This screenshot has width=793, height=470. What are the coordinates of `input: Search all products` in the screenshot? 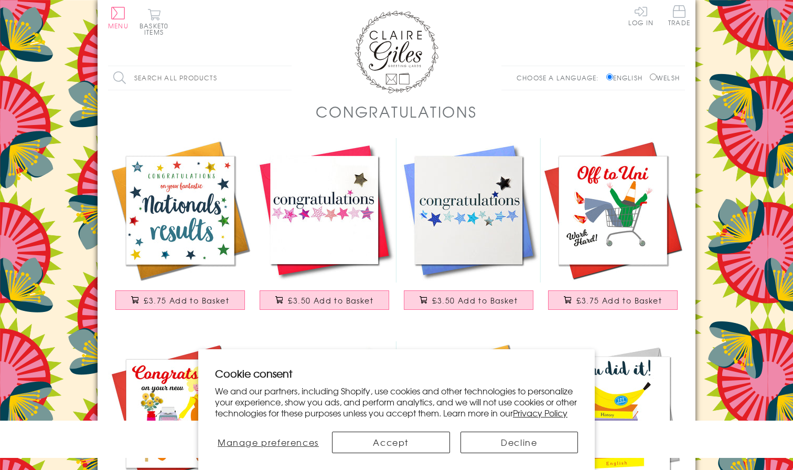 It's located at (200, 78).